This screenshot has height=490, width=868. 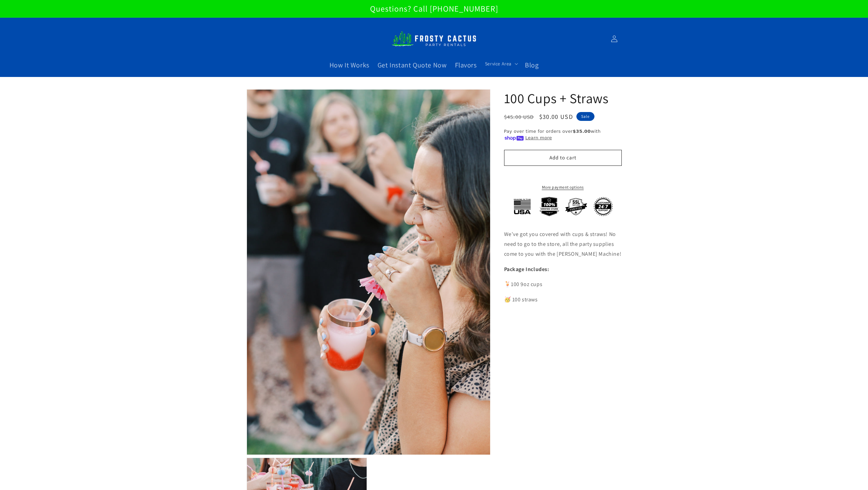 I want to click on summary: Service Area, so click(x=501, y=63).